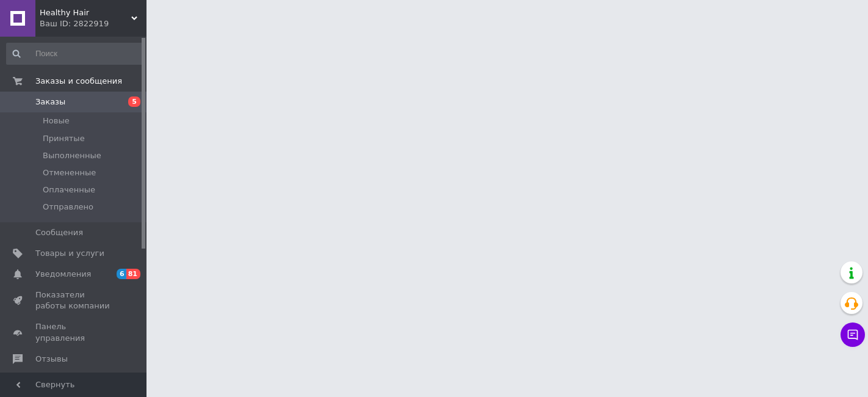  I want to click on span: Показатели работы компании, so click(74, 300).